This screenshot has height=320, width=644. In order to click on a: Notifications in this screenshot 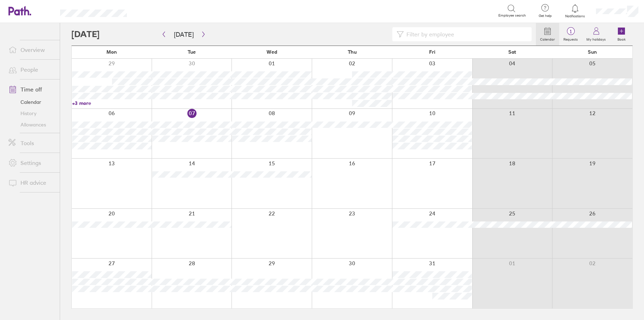, I will do `click(575, 11)`.